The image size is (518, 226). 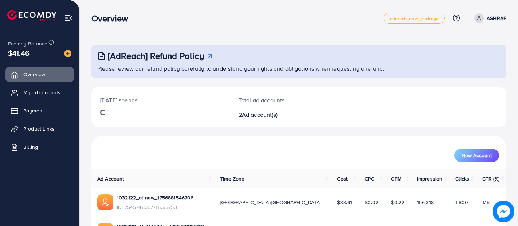 What do you see at coordinates (496, 18) in the screenshot?
I see `p: ASHRAF` at bounding box center [496, 18].